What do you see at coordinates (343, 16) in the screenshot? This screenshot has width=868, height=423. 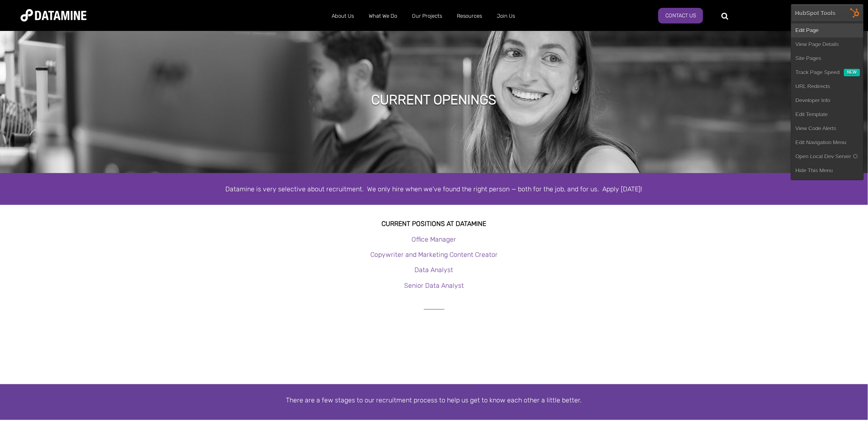 I see `a: About Us` at bounding box center [343, 16].